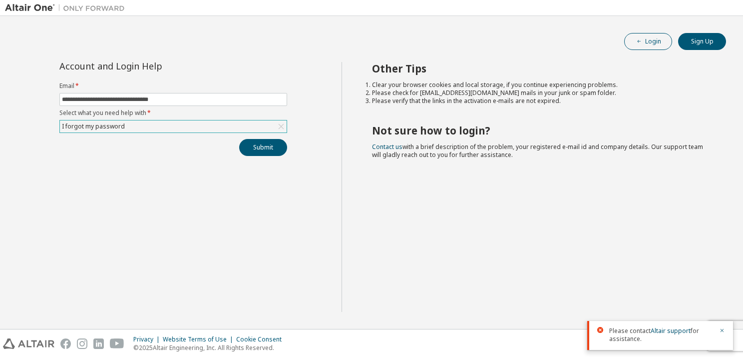 This screenshot has height=358, width=743. Describe the element at coordinates (387, 146) in the screenshot. I see `a: Contact us` at that location.